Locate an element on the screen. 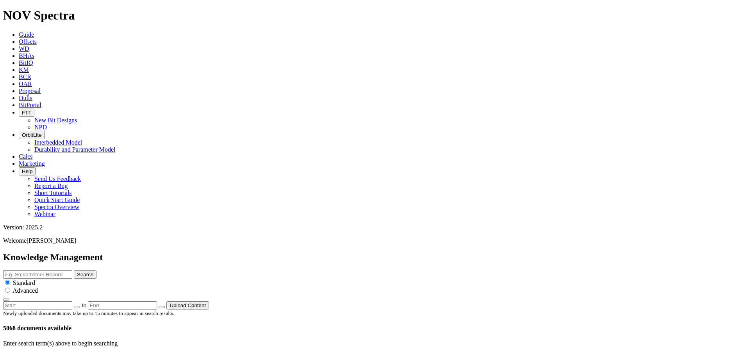 This screenshot has height=356, width=750. a: Spectra Overview is located at coordinates (57, 207).